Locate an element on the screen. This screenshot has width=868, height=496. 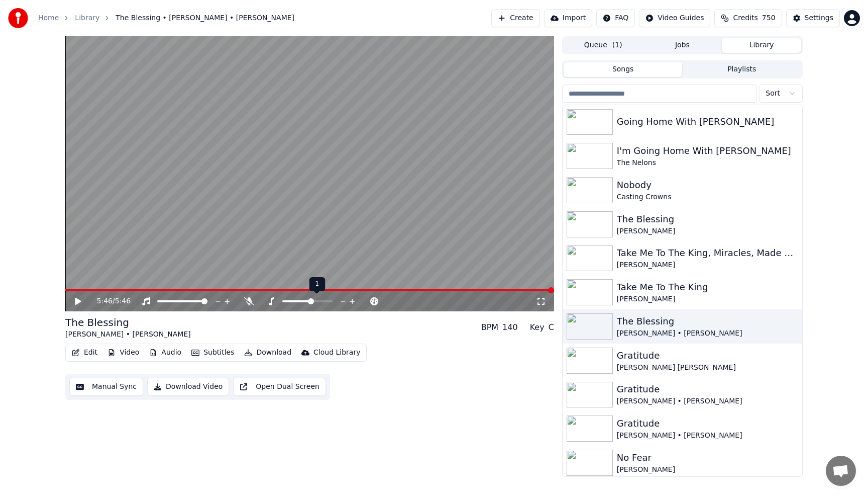
div: Cloud Library is located at coordinates (337, 352).